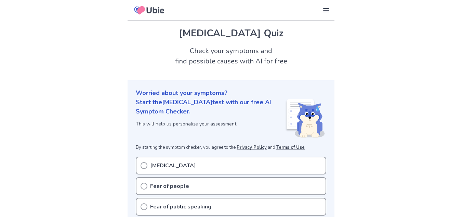  I want to click on p: Fear of people, so click(170, 186).